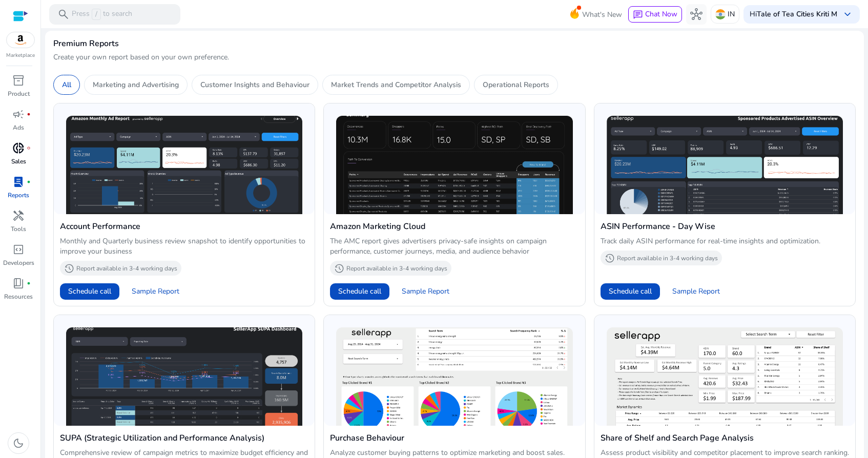 This screenshot has width=868, height=458. Describe the element at coordinates (255, 85) in the screenshot. I see `p: Customer Insights and Behaviour` at that location.